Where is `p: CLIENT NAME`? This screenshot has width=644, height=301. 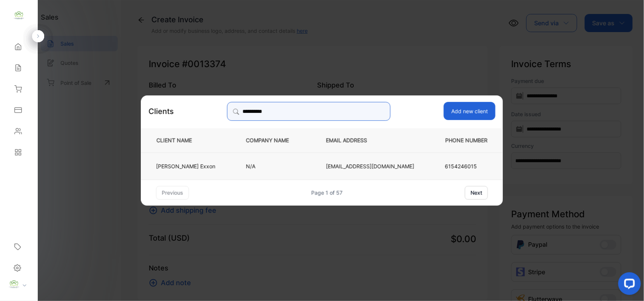
p: CLIENT NAME is located at coordinates (187, 140).